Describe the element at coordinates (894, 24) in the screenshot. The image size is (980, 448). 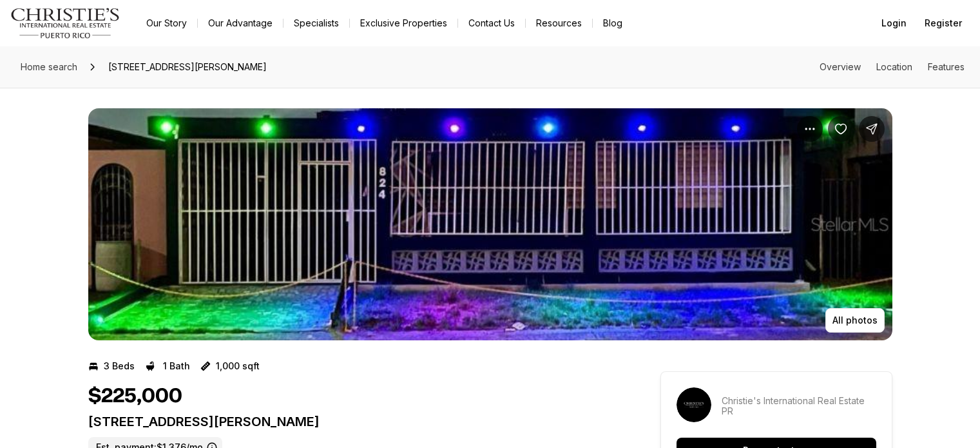
I see `span: Login` at that location.